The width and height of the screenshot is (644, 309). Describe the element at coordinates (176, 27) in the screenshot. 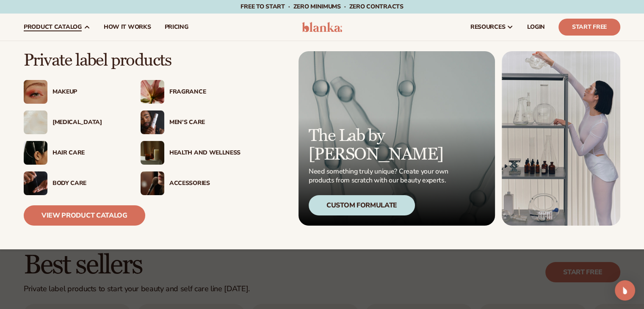

I see `span: pricing` at that location.